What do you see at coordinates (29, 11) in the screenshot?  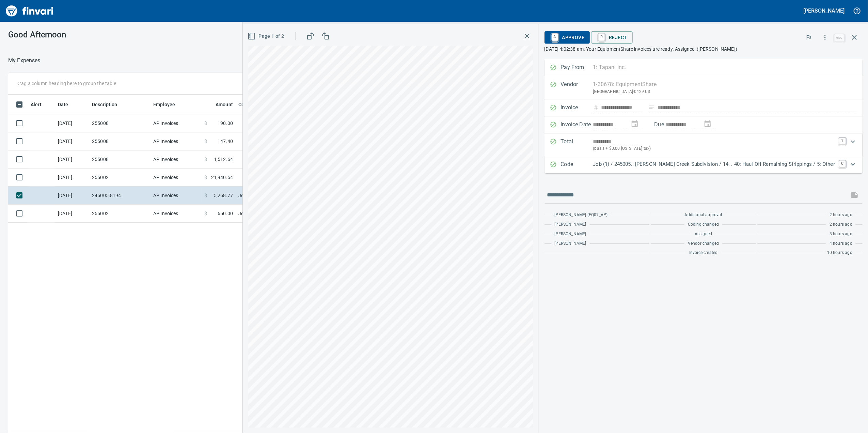 I see `a: Finvari` at bounding box center [29, 11].